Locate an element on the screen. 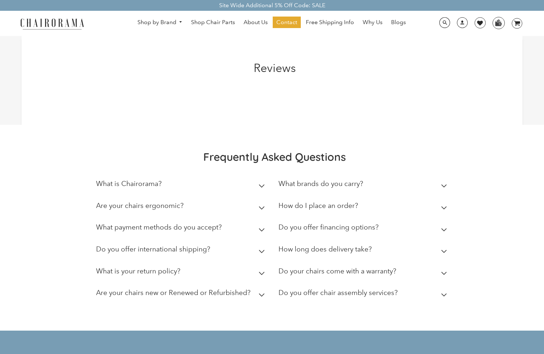 This screenshot has width=544, height=354. a: Shop by Brand is located at coordinates (160, 22).